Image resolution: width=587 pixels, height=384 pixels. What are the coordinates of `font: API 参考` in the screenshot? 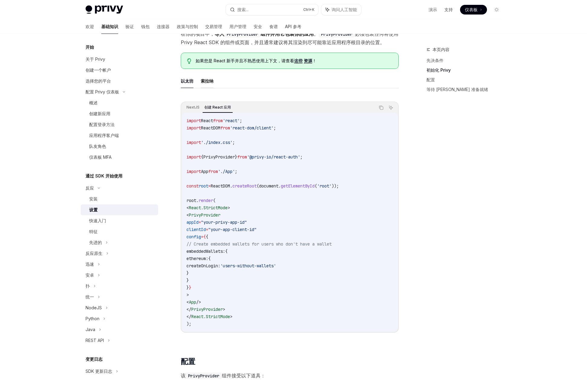 It's located at (293, 26).